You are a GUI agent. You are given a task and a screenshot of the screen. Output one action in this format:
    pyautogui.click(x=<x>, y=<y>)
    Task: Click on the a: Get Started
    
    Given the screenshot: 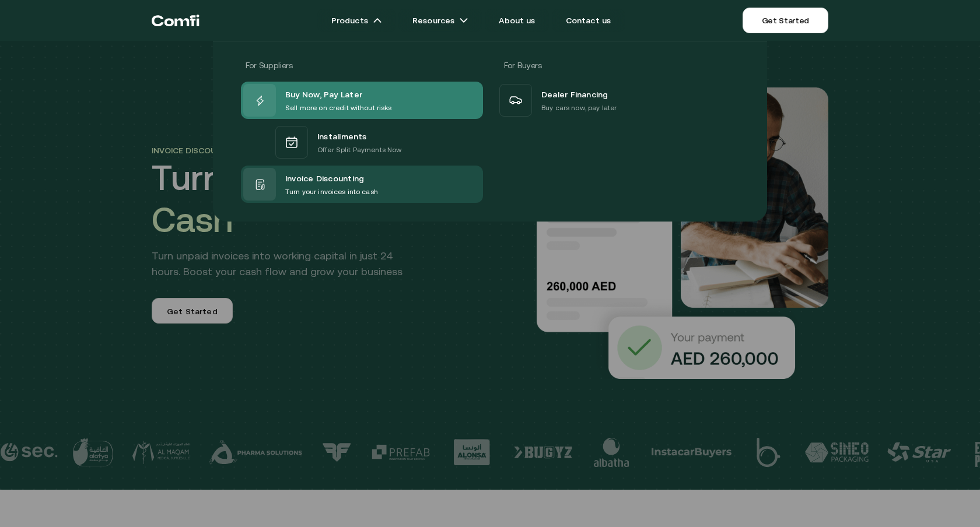 What is the action you would take?
    pyautogui.click(x=785, y=20)
    